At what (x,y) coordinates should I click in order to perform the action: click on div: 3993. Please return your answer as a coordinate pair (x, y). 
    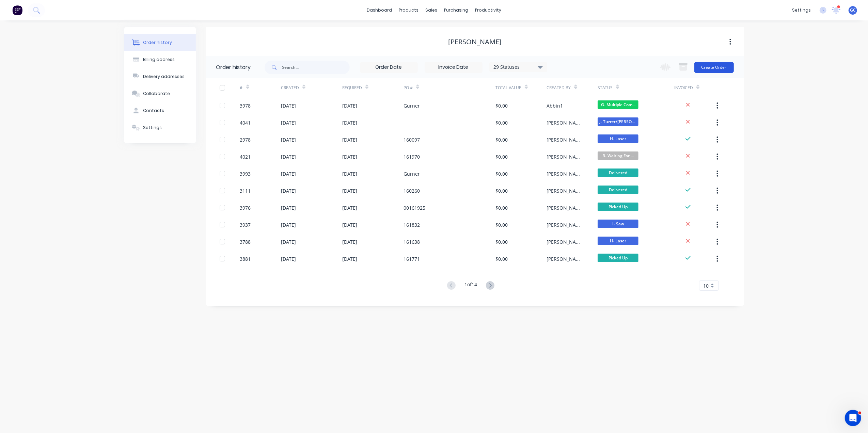
    Looking at the image, I should click on (245, 174).